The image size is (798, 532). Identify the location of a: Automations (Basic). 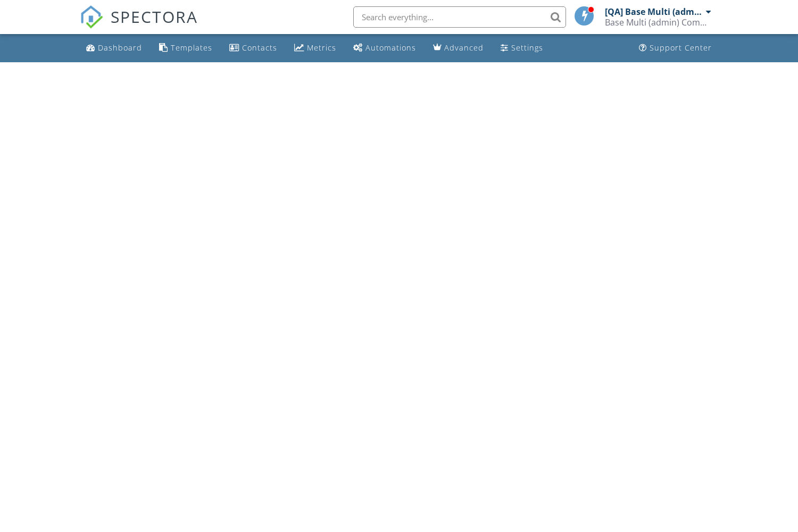
(385, 48).